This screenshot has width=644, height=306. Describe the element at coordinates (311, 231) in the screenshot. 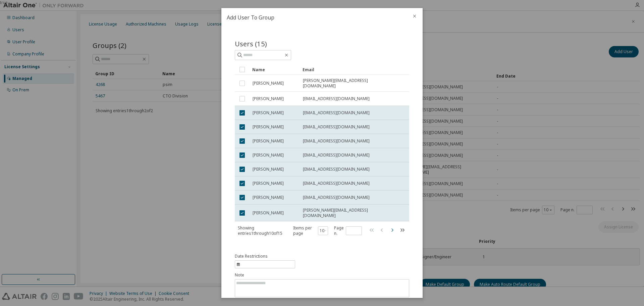

I see `span: Items per page` at that location.